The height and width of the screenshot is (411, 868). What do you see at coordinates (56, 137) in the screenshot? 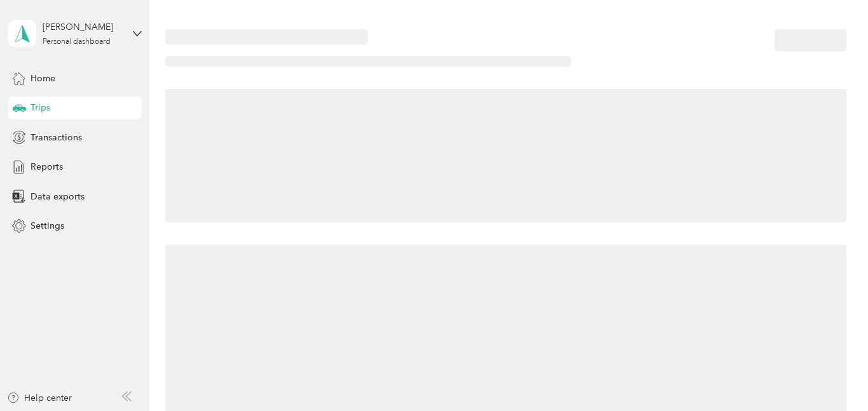
I see `span: Transactions` at bounding box center [56, 137].